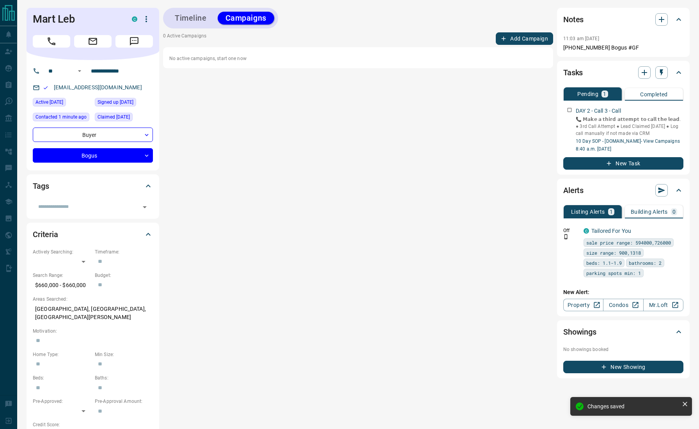  I want to click on span: bathrooms: 2, so click(645, 263).